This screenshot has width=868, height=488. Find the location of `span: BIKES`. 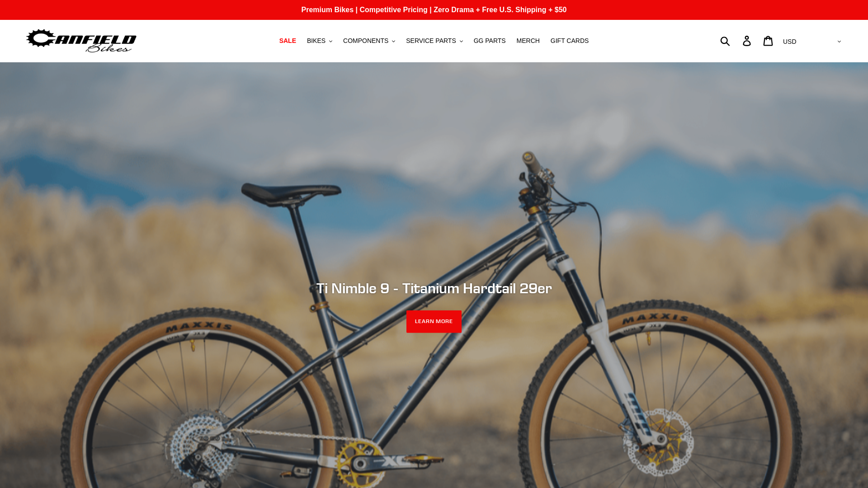

span: BIKES is located at coordinates (316, 41).